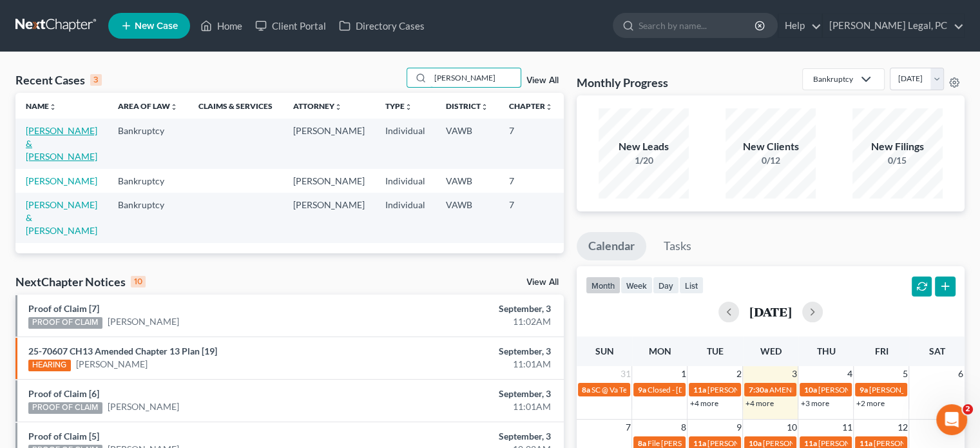  What do you see at coordinates (623, 82) in the screenshot?
I see `h3: Monthly Progress` at bounding box center [623, 82].